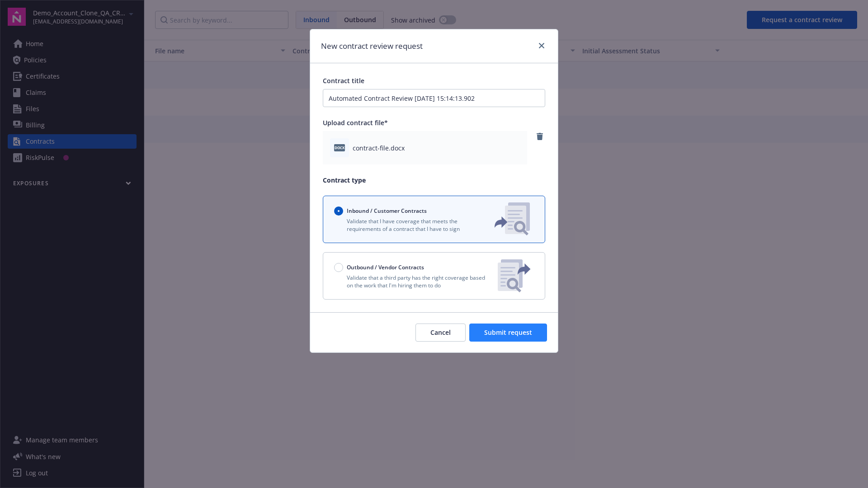  Describe the element at coordinates (340, 147) in the screenshot. I see `span: docx` at that location.